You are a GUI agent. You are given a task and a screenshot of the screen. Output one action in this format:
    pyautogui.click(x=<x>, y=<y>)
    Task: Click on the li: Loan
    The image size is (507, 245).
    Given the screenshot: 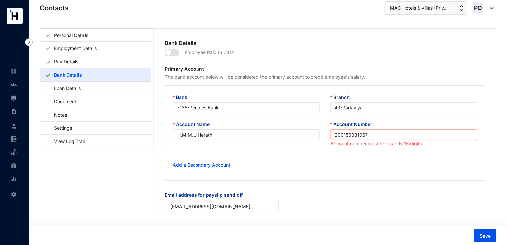 What is the action you would take?
    pyautogui.click(x=13, y=152)
    